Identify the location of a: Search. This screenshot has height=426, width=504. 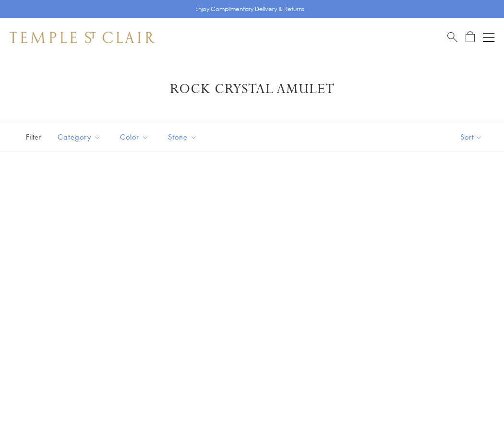
(452, 37).